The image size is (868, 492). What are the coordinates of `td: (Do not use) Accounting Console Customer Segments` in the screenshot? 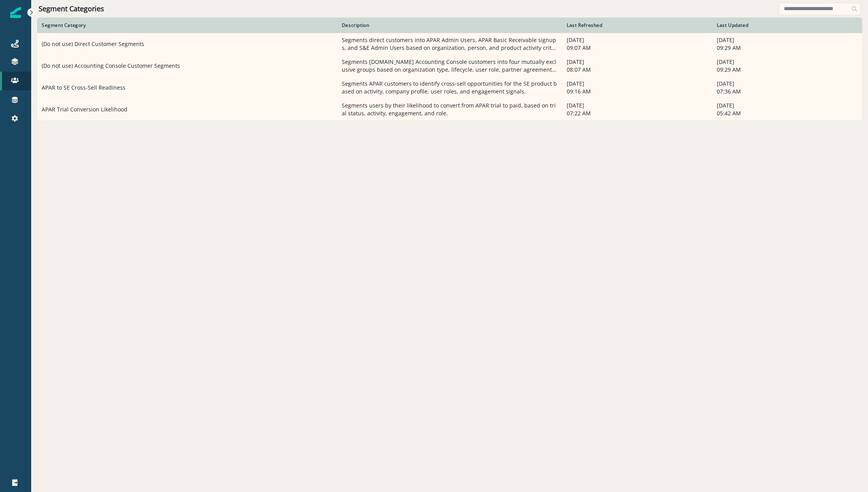 It's located at (187, 66).